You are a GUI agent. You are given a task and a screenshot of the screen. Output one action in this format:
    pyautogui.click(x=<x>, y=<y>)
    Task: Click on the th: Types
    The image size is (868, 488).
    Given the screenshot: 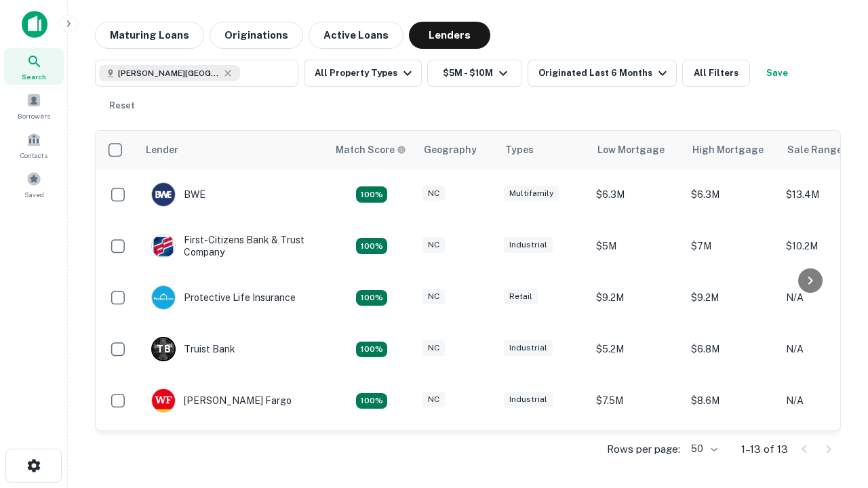 What is the action you would take?
    pyautogui.click(x=543, y=150)
    